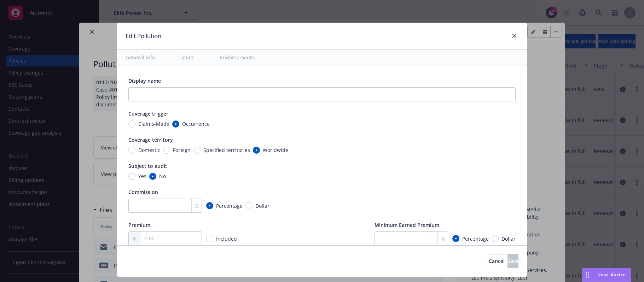  Describe the element at coordinates (607, 275) in the screenshot. I see `button: Nova Assist` at that location.